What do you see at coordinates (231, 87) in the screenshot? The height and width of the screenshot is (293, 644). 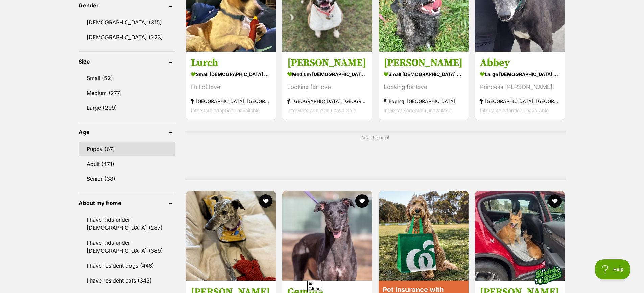 I see `div: Full of love` at bounding box center [231, 87].